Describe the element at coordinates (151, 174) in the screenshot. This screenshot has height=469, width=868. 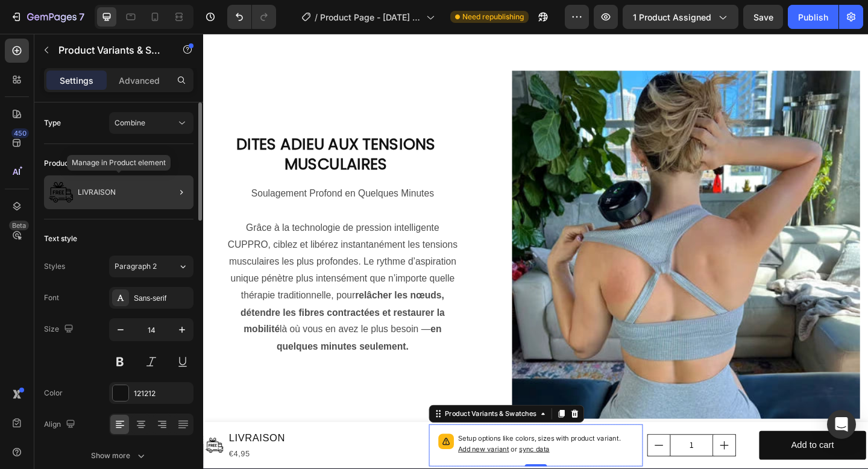
I see `p: Soulagement Profond en Quelques Minutes` at that location.